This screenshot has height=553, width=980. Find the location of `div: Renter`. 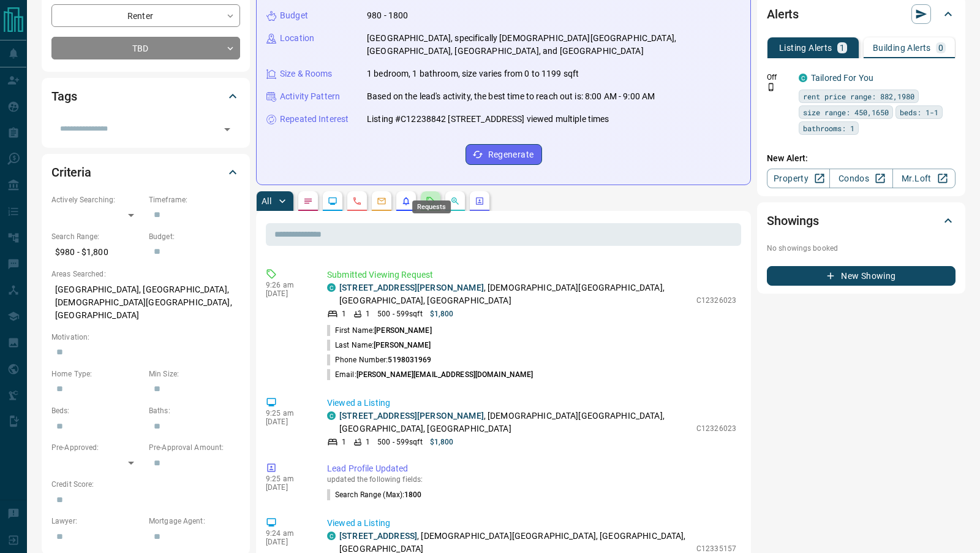

div: Renter is located at coordinates (146, 15).